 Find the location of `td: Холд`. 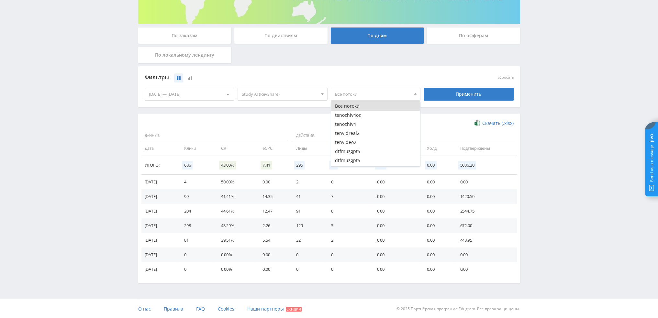

td: Холд is located at coordinates (437, 148).